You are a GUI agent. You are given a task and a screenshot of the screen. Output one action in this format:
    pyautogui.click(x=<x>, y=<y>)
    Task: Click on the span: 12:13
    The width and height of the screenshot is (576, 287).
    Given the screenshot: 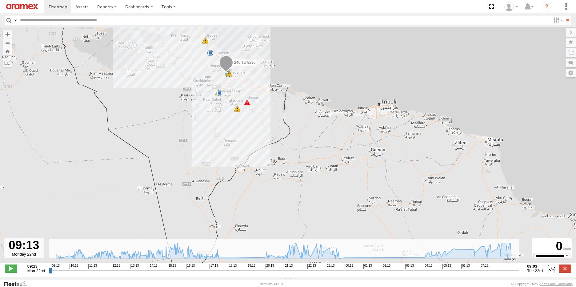 What is the action you would take?
    pyautogui.click(x=116, y=266)
    